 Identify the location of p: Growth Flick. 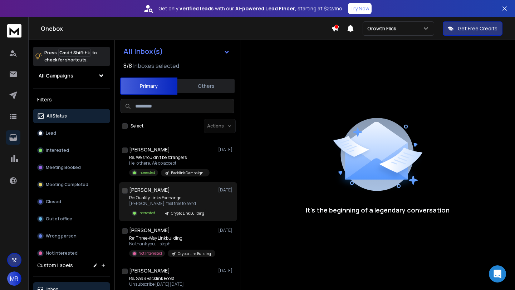
(383, 29).